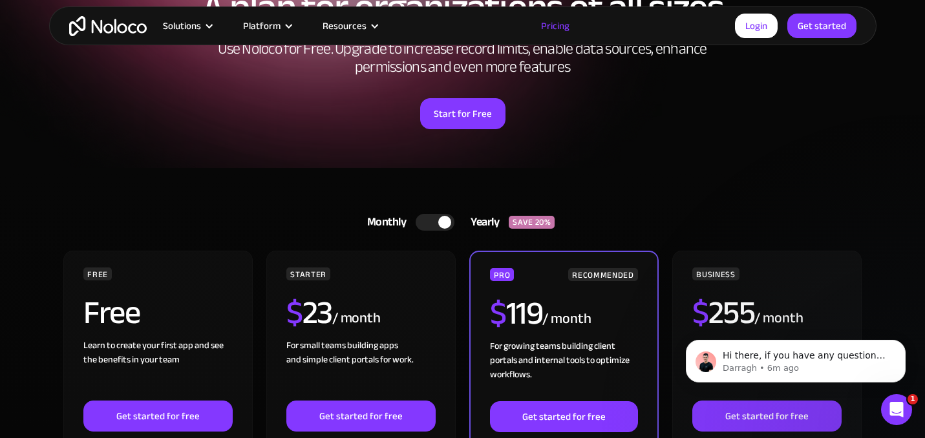  I want to click on a: Pricing, so click(555, 26).